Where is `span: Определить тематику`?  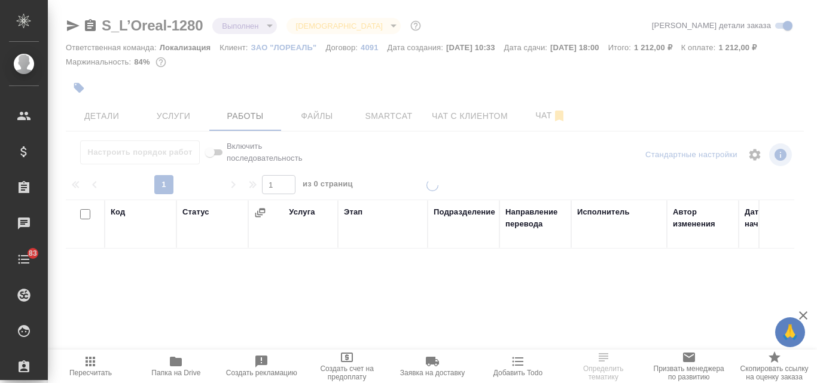 span: Определить тематику is located at coordinates (603, 373).